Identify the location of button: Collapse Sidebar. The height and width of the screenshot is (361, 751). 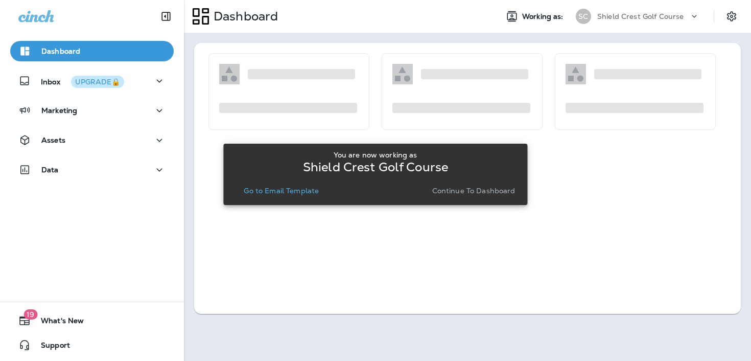
(166, 16).